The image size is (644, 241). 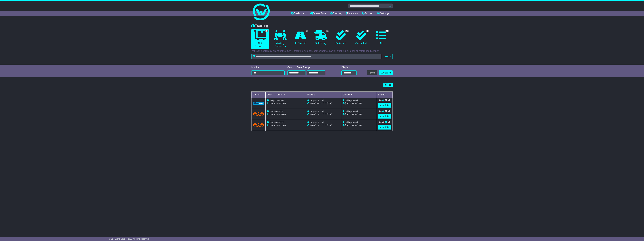 What do you see at coordinates (372, 73) in the screenshot?
I see `button: Refresh` at bounding box center [372, 73].